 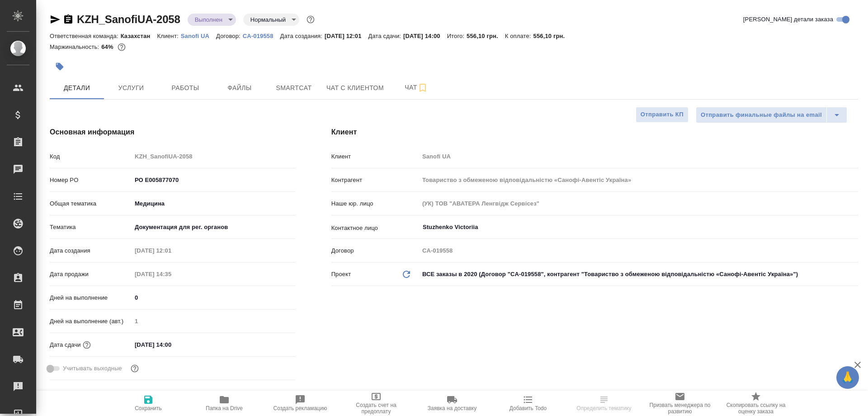 I want to click on button: 334.40 RUB;, so click(x=122, y=47).